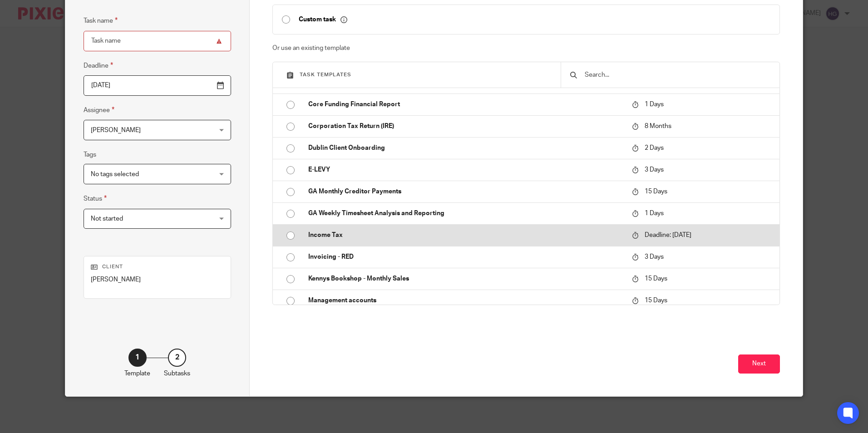 This screenshot has width=868, height=433. I want to click on p: Management accounts, so click(465, 300).